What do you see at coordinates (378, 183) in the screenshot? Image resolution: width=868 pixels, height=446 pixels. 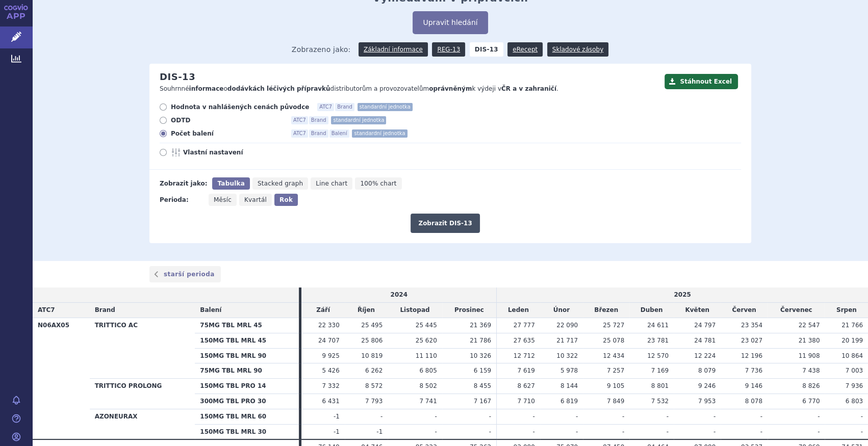 I see `span: 100% chart` at bounding box center [378, 183].